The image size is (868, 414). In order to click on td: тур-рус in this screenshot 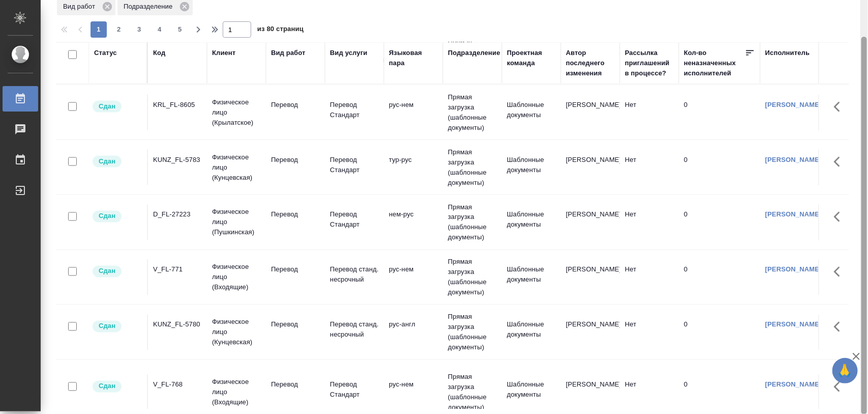, I will do `click(414, 168)`.